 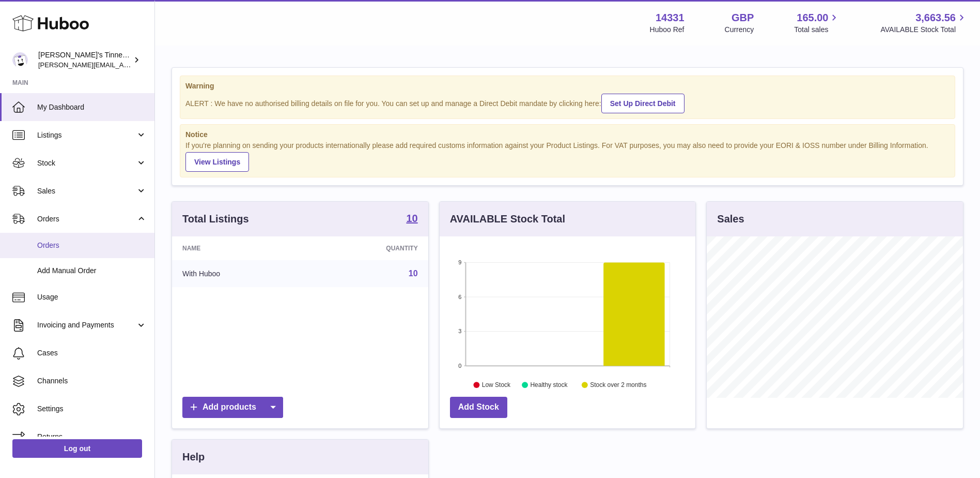 I want to click on div: If you're planning on sending your products internationally please add required customs informati..., so click(x=567, y=156).